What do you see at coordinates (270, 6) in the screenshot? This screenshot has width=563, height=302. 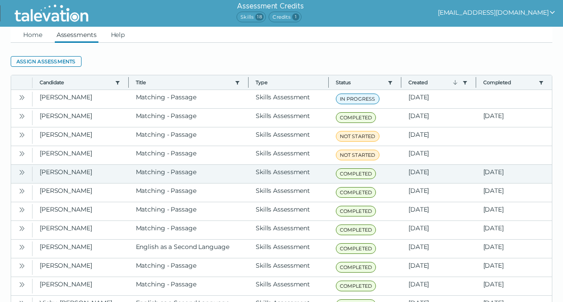 I see `h6: Assessment Credits` at bounding box center [270, 6].